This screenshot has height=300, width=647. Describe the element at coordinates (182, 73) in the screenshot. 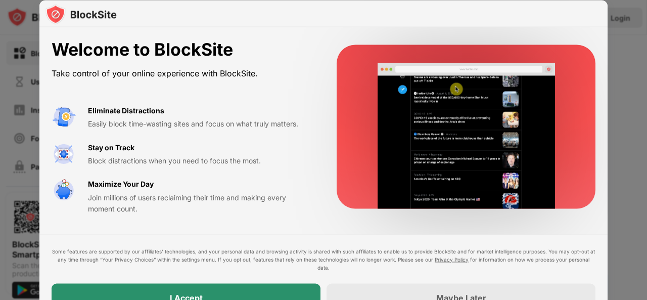

I see `div: Take control of your online experience with BlockSite.` at that location.